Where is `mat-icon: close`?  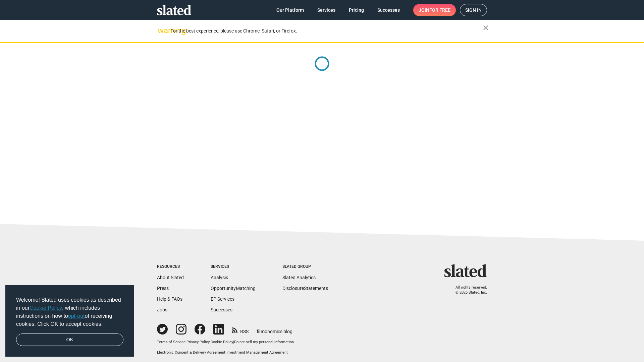 mat-icon: close is located at coordinates (485, 28).